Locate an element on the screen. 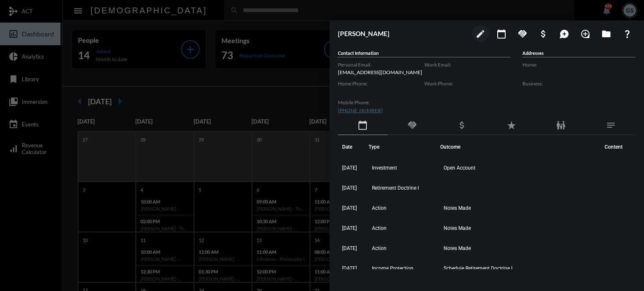 This screenshot has width=644, height=291. span: Income Protection is located at coordinates (392, 269).